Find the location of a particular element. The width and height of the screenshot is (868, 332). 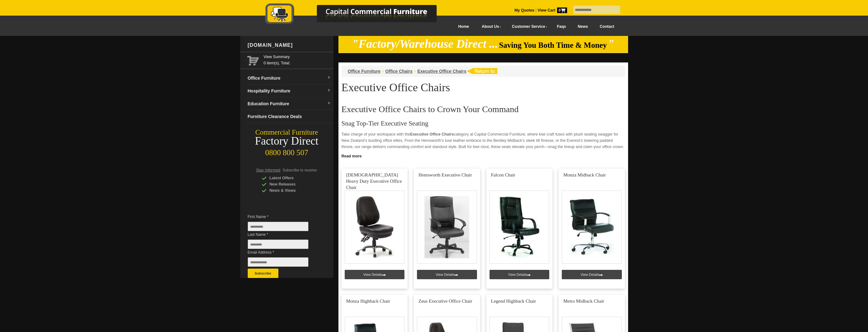

span: Executive Office Chairs is located at coordinates (442, 71).